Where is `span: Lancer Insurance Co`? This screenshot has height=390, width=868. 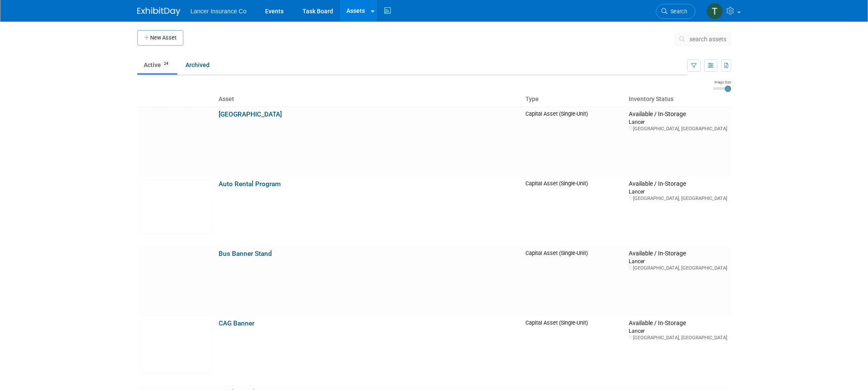
span: Lancer Insurance Co is located at coordinates (219, 11).